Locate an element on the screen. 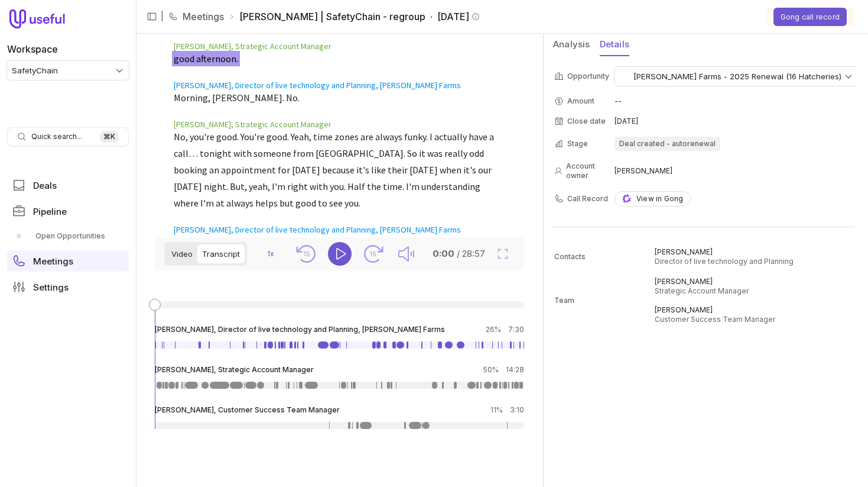 The width and height of the screenshot is (868, 487). div: 26% is located at coordinates (505, 330).